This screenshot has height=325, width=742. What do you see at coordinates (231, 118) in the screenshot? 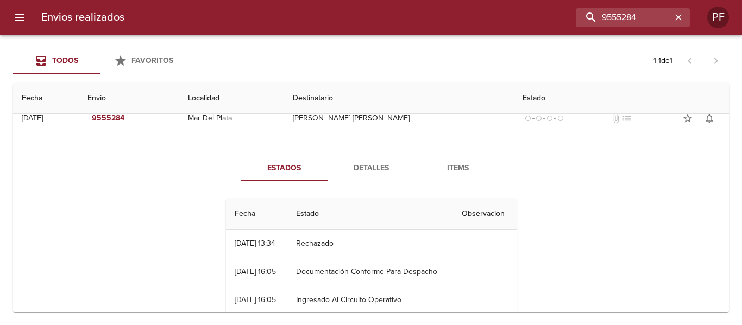
I see `td: Mar Del Plata` at bounding box center [231, 118].